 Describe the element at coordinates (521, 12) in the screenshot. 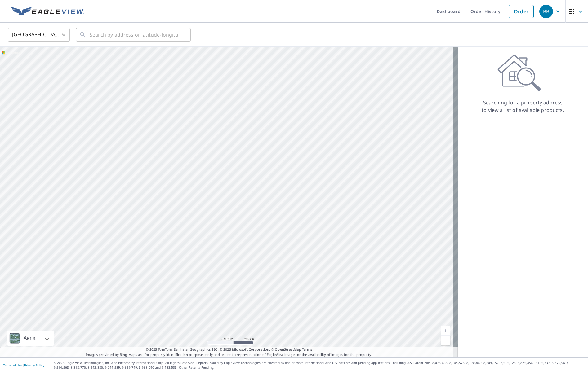

I see `a: Order` at that location.